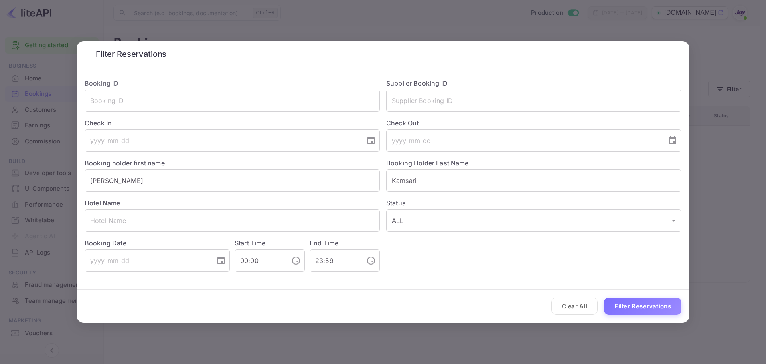  Describe the element at coordinates (296, 260) in the screenshot. I see `button: Choose time, selected time is 12:00 AM` at that location.